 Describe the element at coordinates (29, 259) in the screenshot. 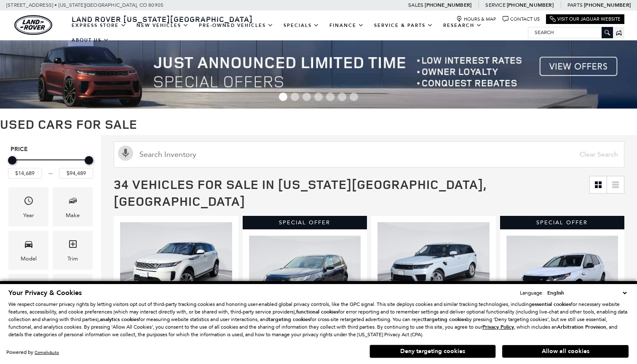

I see `div: Model` at that location.